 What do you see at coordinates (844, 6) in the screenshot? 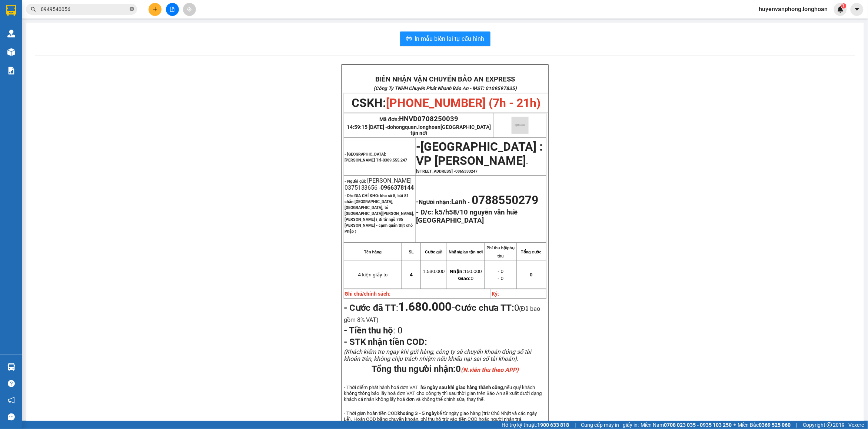
I see `sup: 1` at bounding box center [844, 6].